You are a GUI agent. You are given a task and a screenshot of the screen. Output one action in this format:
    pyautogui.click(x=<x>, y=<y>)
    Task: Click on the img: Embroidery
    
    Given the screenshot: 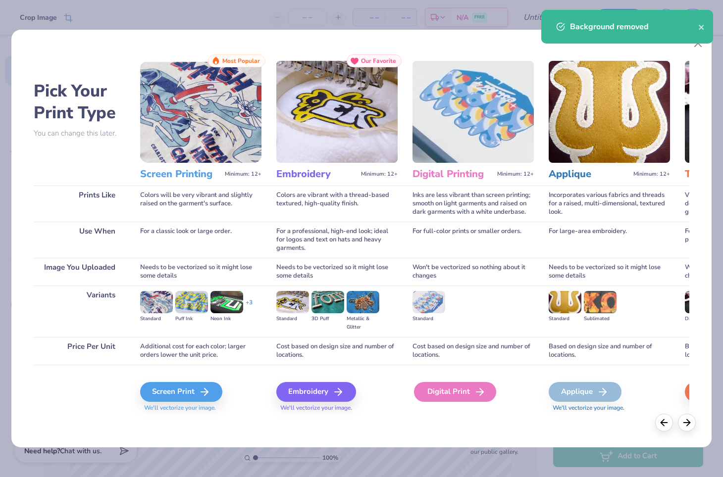 What is the action you would take?
    pyautogui.click(x=337, y=112)
    